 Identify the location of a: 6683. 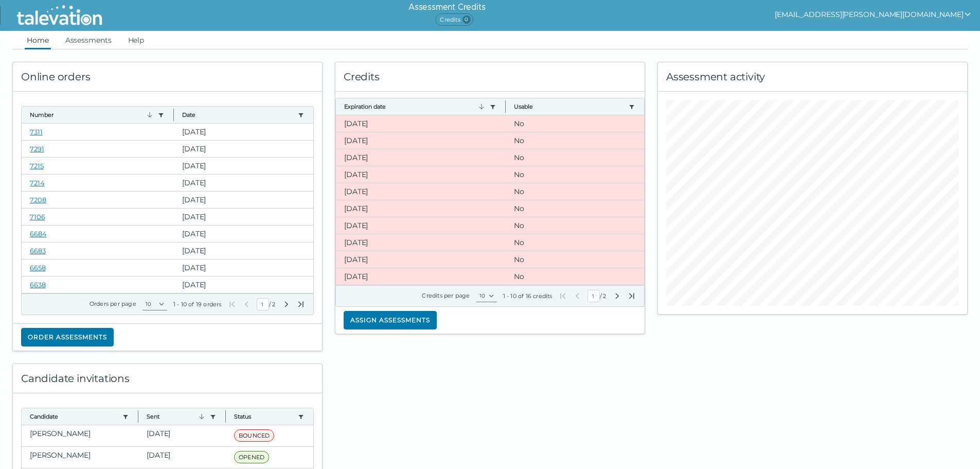
(38, 251).